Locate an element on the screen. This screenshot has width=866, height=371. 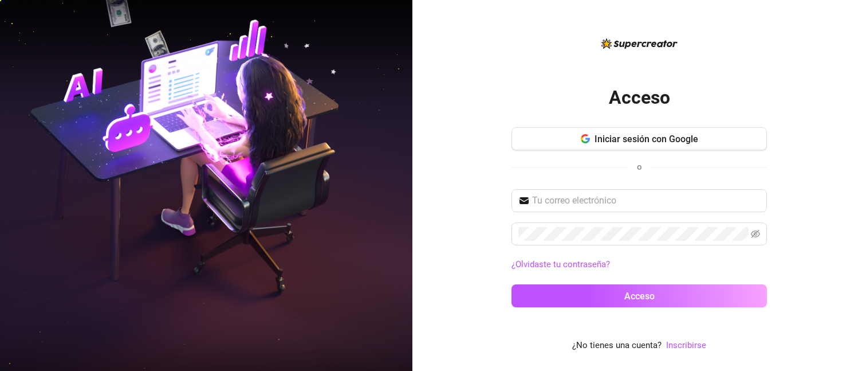
font: Inscribirse is located at coordinates (686, 345).